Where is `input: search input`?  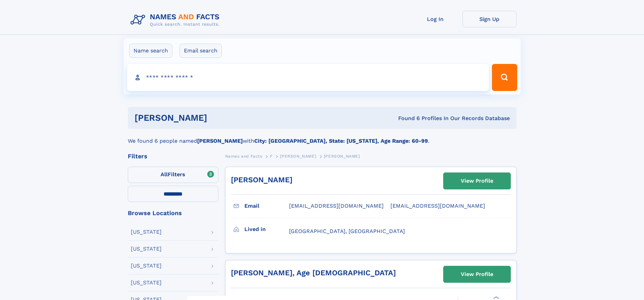
input: search input is located at coordinates (308, 77).